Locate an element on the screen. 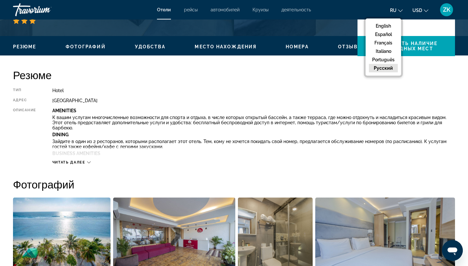 This screenshot has height=266, width=468. span: Отзывы is located at coordinates (350, 47).